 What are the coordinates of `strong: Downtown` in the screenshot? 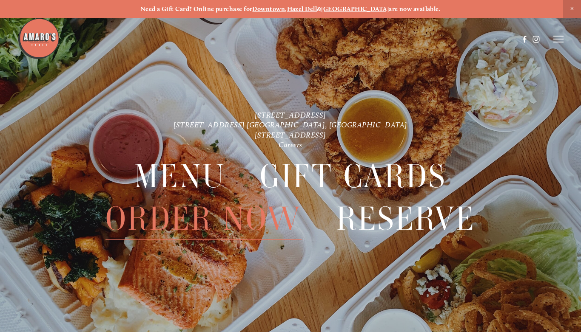 It's located at (268, 9).